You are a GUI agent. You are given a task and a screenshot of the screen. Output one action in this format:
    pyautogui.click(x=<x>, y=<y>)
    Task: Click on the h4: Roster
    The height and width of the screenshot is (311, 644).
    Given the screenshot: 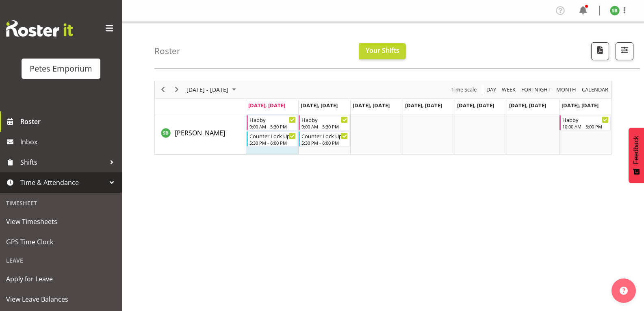 What is the action you would take?
    pyautogui.click(x=167, y=51)
    